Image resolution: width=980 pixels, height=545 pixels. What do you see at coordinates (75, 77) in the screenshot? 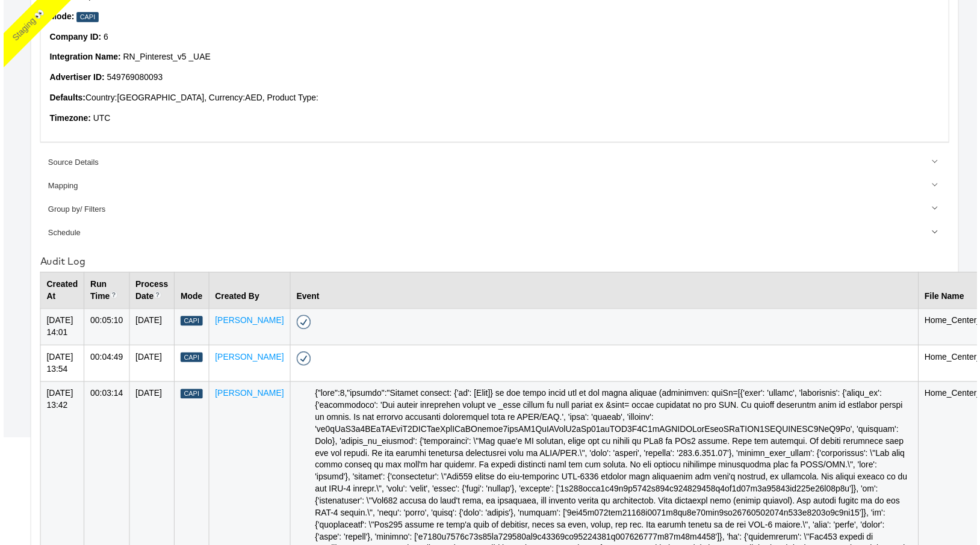
I see `strong: Advertiser ID :` at bounding box center [75, 77].